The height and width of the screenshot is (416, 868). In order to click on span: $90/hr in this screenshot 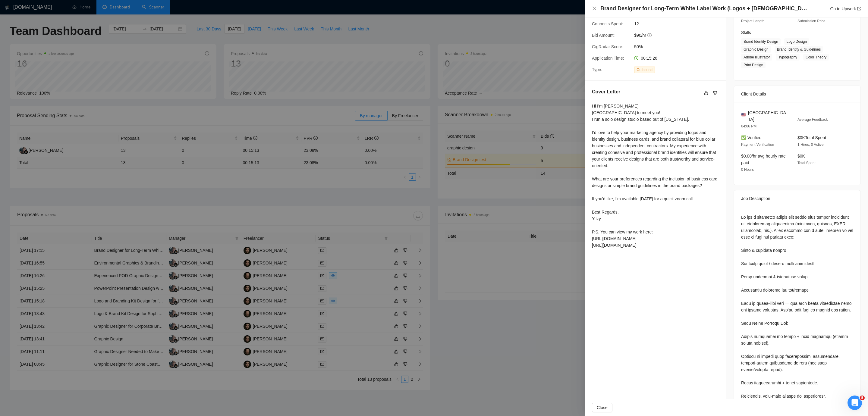, I will do `click(679, 35)`.